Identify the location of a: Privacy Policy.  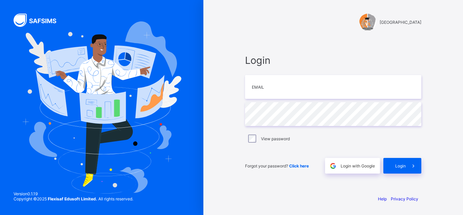
(405, 198).